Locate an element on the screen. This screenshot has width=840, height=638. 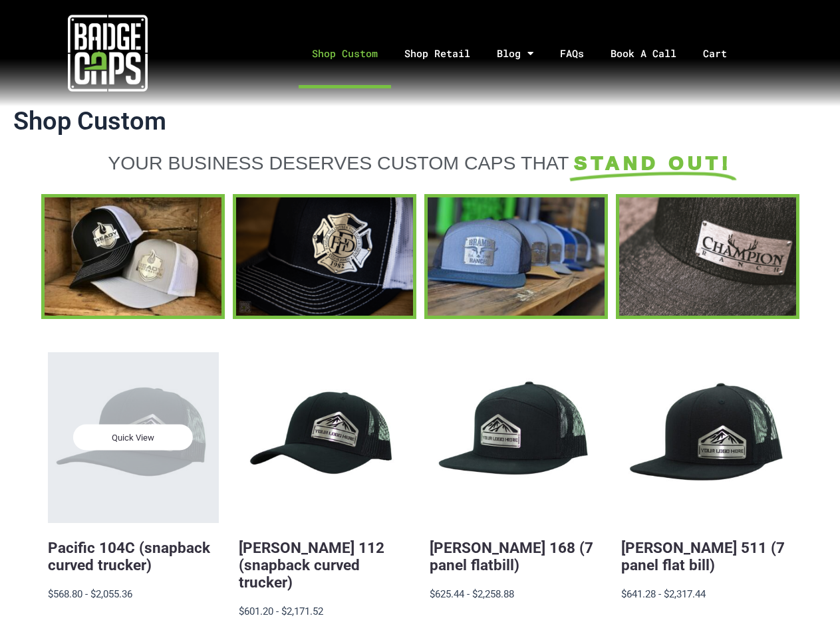
span: $601.20 - $2,171.52 is located at coordinates (281, 611).